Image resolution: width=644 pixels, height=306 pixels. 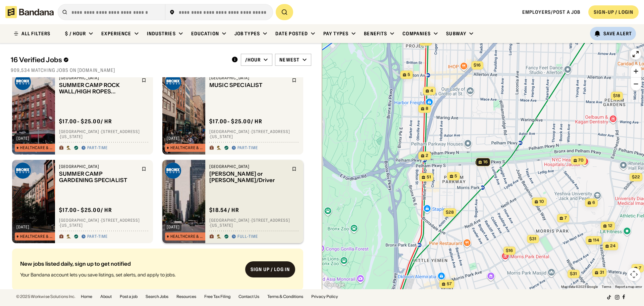 What do you see at coordinates (75, 33) in the screenshot?
I see `div: $ / hour` at bounding box center [75, 33].